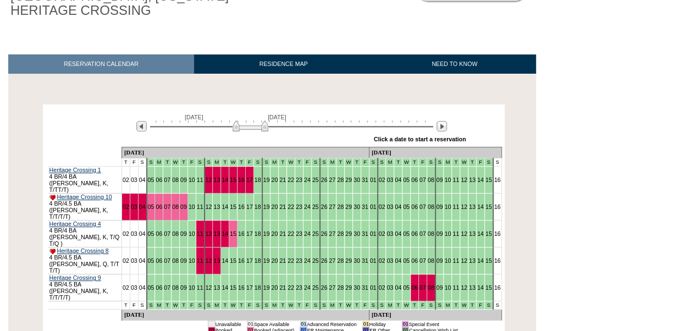 This screenshot has height=331, width=691. I want to click on a: 28, so click(340, 261).